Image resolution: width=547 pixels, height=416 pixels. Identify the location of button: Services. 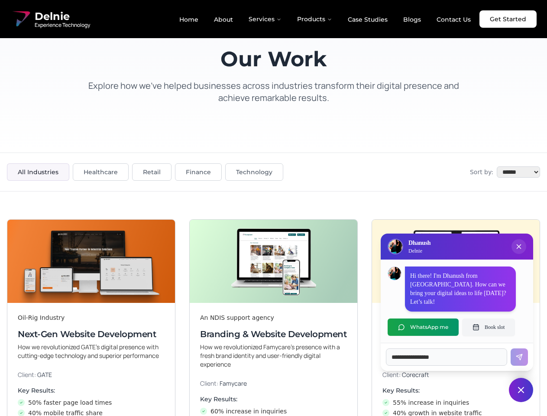
(265, 19).